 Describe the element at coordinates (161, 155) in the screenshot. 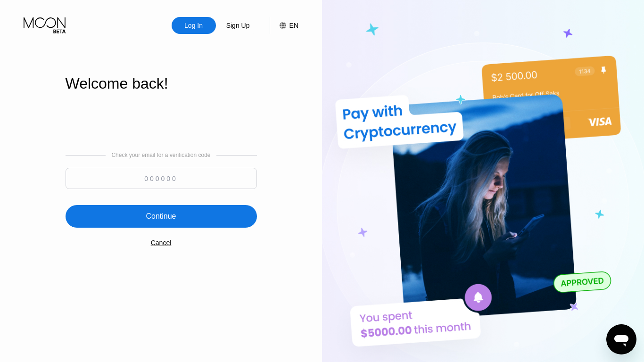

I see `div: Check your email for a verification code` at that location.